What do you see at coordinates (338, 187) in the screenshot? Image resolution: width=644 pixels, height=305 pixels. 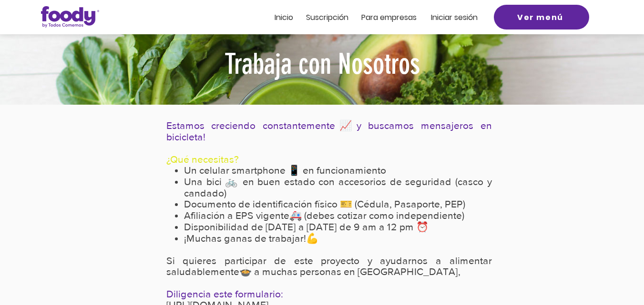 I see `span: Una bici 🚲 en buen estado con accesorios de seguridad (casco y candado)` at bounding box center [338, 187].